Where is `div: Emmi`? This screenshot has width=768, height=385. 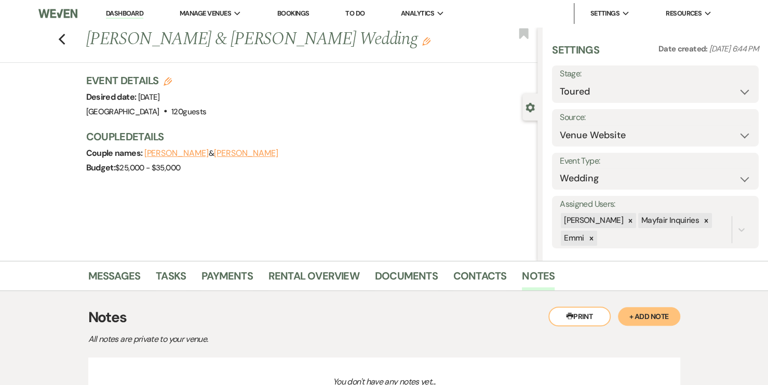
div: Emmi is located at coordinates (573, 238).